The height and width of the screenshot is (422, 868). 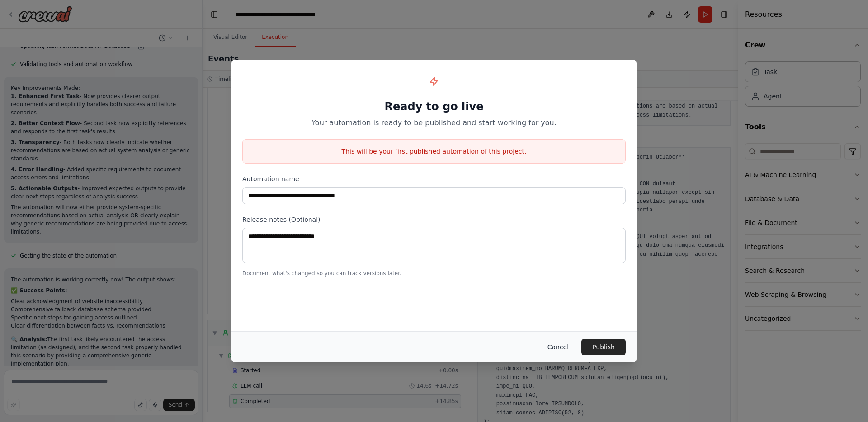 What do you see at coordinates (434, 220) in the screenshot?
I see `label: Release notes (Optional)` at bounding box center [434, 220].